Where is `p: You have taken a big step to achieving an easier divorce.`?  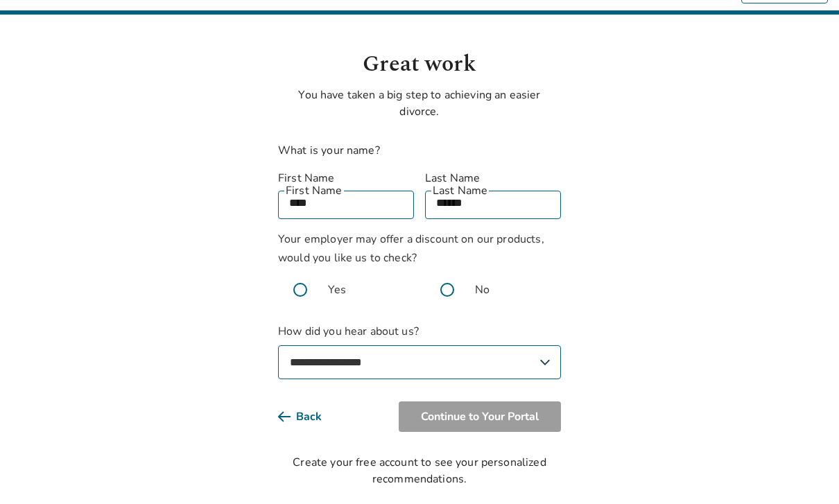 p: You have taken a big step to achieving an easier divorce. is located at coordinates (419, 103).